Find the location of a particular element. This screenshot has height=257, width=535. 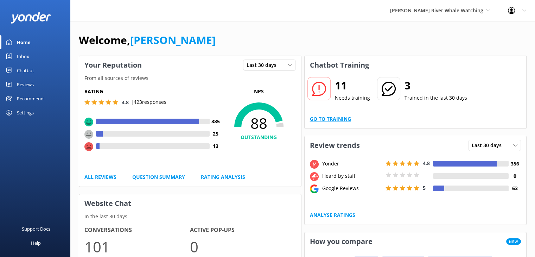

p: Needs training is located at coordinates (353, 98).